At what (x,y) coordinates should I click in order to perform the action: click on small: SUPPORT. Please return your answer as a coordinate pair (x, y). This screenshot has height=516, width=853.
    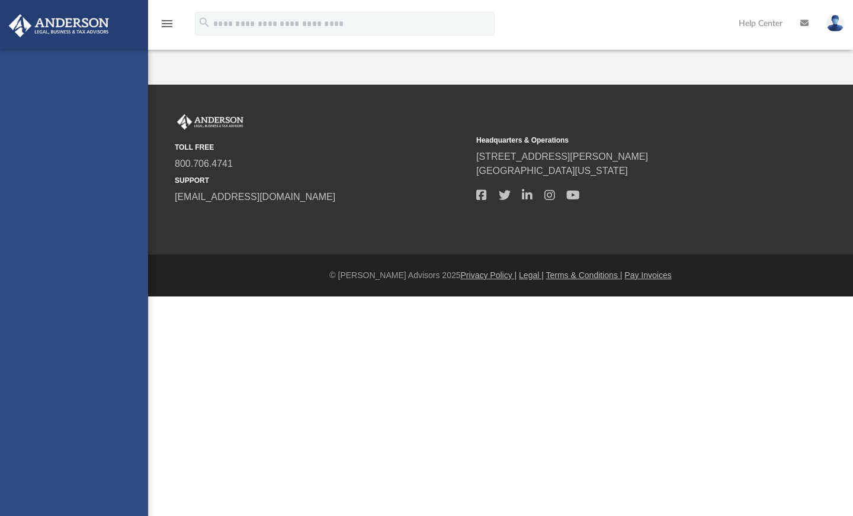
    Looking at the image, I should click on (321, 181).